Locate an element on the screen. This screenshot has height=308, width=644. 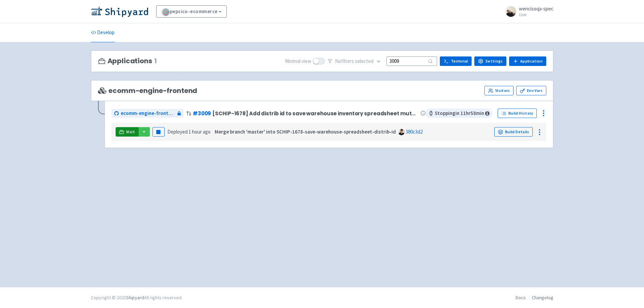
span: Deployed is located at coordinates (189, 131).